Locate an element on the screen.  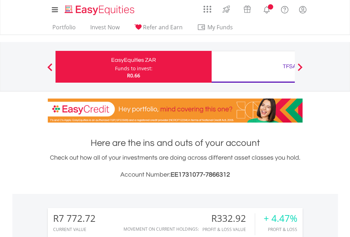
div: R7 772.72 is located at coordinates (74, 219).